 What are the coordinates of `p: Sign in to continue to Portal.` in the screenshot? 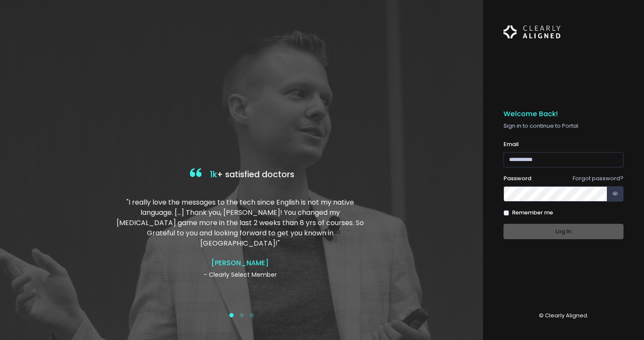 It's located at (563, 126).